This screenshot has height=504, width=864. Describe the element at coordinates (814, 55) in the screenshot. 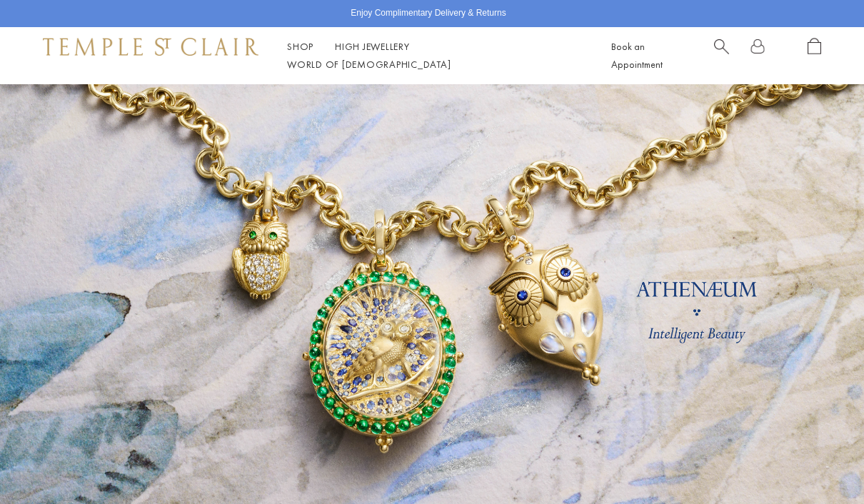

I see `a: Open Shopping Bag` at that location.